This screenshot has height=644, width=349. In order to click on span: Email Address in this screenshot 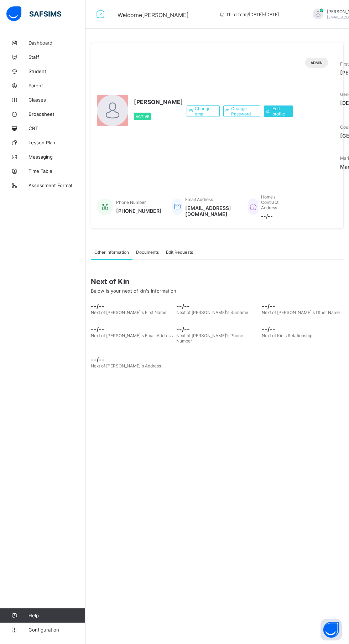, I will do `click(199, 199)`.